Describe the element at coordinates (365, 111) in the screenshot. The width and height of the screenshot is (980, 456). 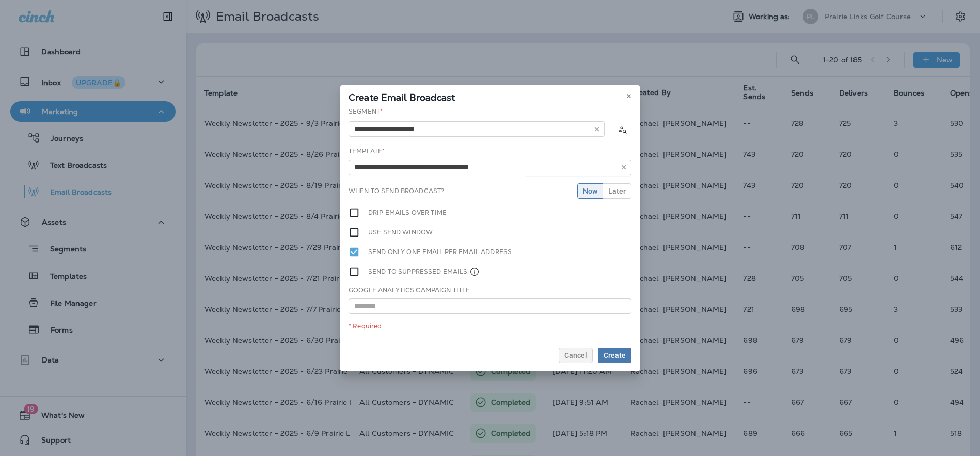
I see `label: Segment` at that location.